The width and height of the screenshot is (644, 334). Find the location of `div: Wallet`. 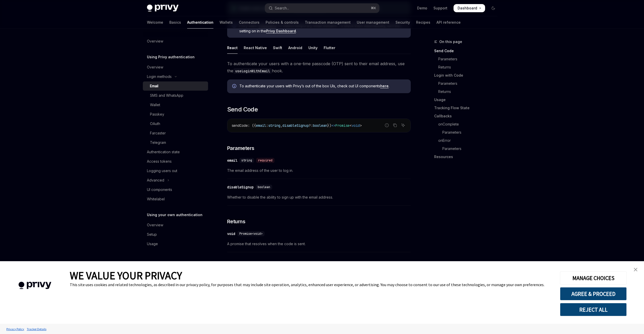

div: Wallet is located at coordinates (155, 105).